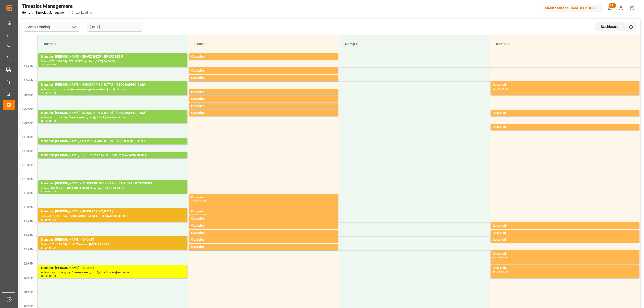  What do you see at coordinates (504, 131) in the screenshot?
I see `div: 10:45` at bounding box center [504, 131].